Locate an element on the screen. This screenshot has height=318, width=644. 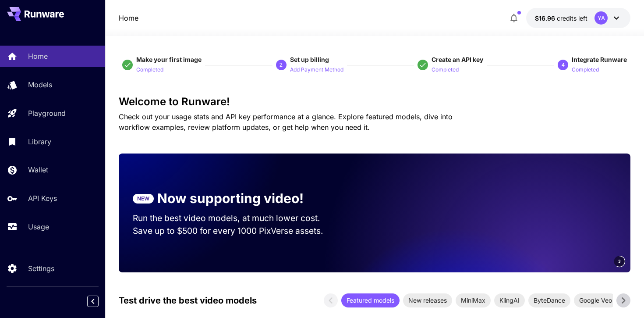
p: Test drive the best video models is located at coordinates (188, 300).